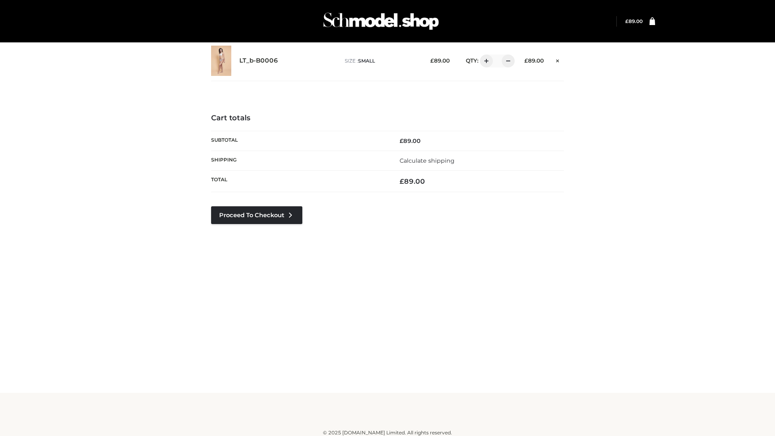 The image size is (775, 436). I want to click on a: £89.00, so click(634, 21).